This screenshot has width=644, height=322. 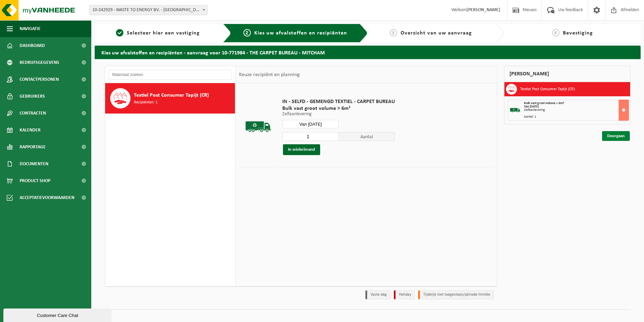 What do you see at coordinates (148, 10) in the screenshot?
I see `span: 10-242929 - WASTE TO ENERGY BV. - NIJKERK` at bounding box center [148, 10].